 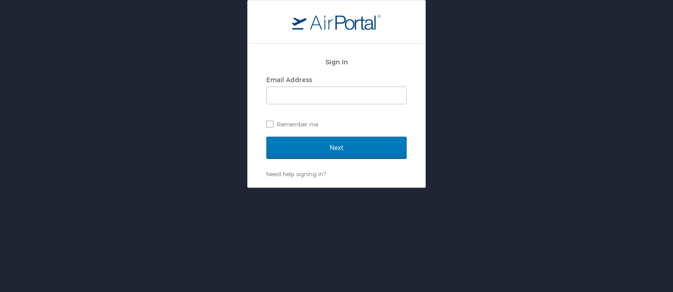 What do you see at coordinates (296, 174) in the screenshot?
I see `a: Need help signing in?` at bounding box center [296, 174].